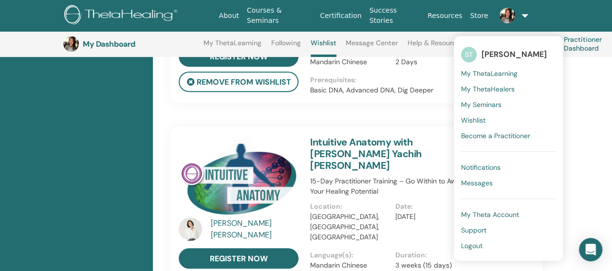 The image size is (612, 271). I want to click on p: Date :, so click(434, 206).